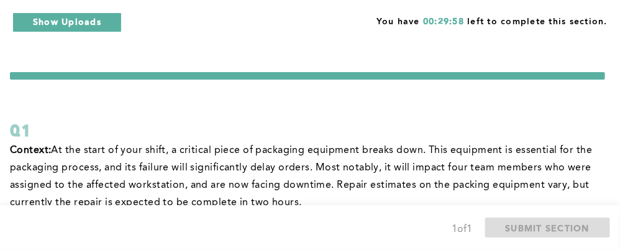 The height and width of the screenshot is (250, 620). I want to click on div: 1 of 1, so click(462, 229).